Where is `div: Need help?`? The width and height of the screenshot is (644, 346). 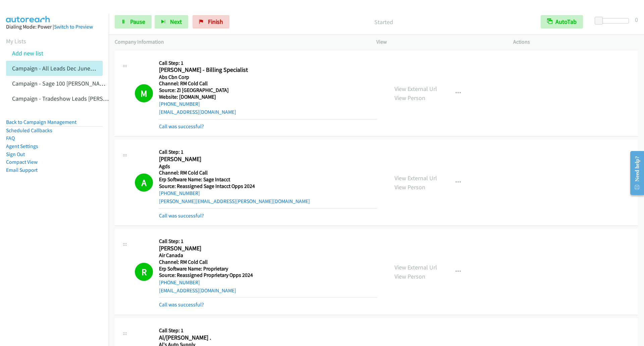
div: Need help? is located at coordinates (12, 22).